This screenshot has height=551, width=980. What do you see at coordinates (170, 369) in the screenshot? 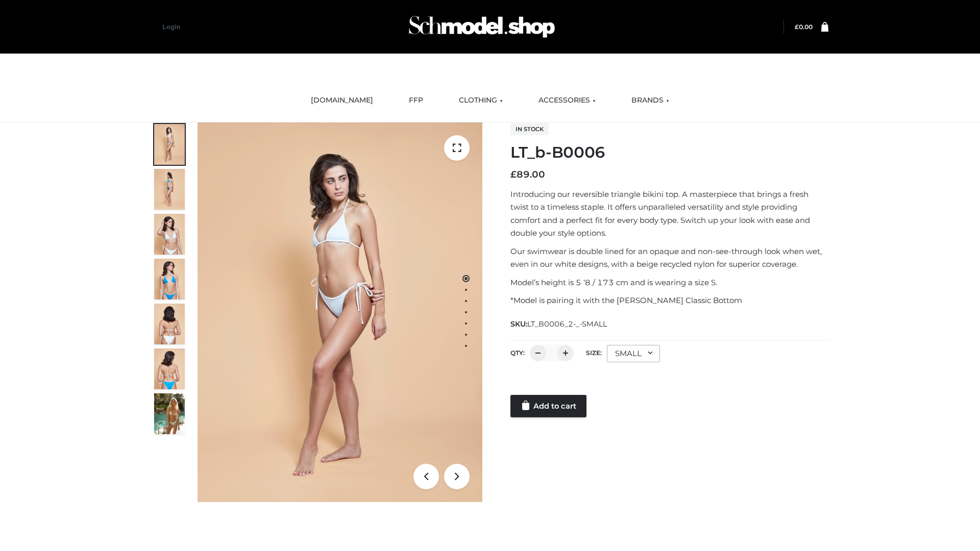
I see `img: ArielClassicBikiniTop_CloudNine_AzureSky_OW114ECO_8-scaled.jpg` at bounding box center [170, 369].